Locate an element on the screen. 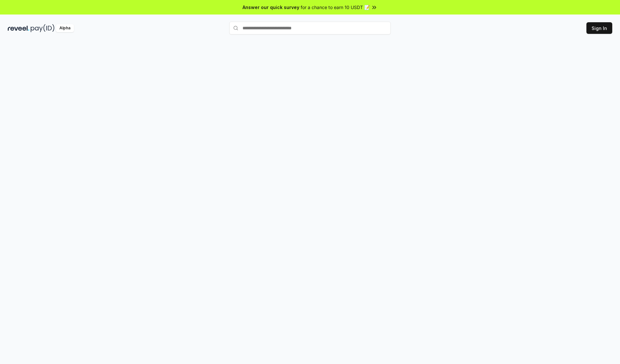 This screenshot has height=364, width=620. span: Answer our quick survey is located at coordinates (271, 8).